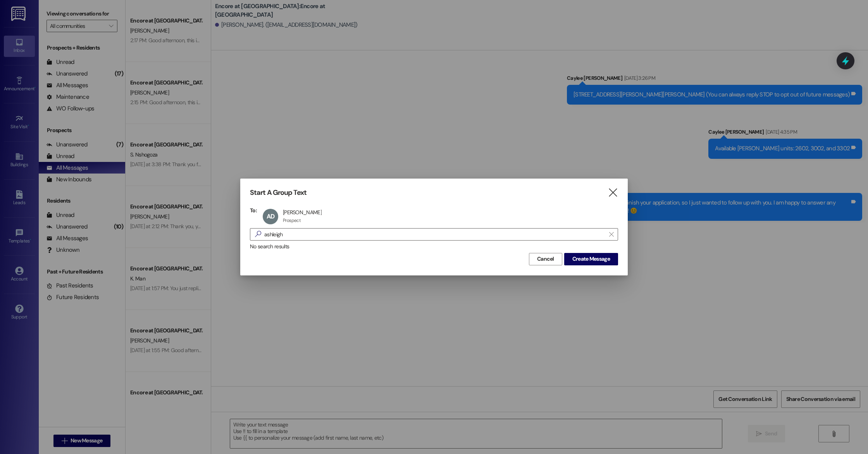 This screenshot has height=454, width=868. What do you see at coordinates (253, 210) in the screenshot?
I see `h3: To:` at bounding box center [253, 210].